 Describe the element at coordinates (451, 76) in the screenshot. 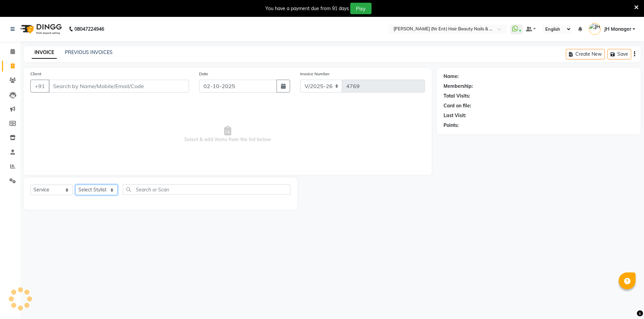

I see `div: Name:` at that location.